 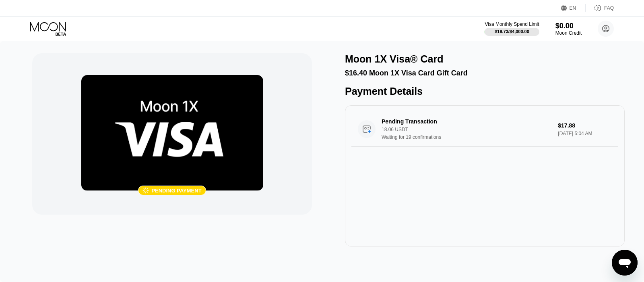 I want to click on div: $0.00Moon Credit, so click(x=569, y=29).